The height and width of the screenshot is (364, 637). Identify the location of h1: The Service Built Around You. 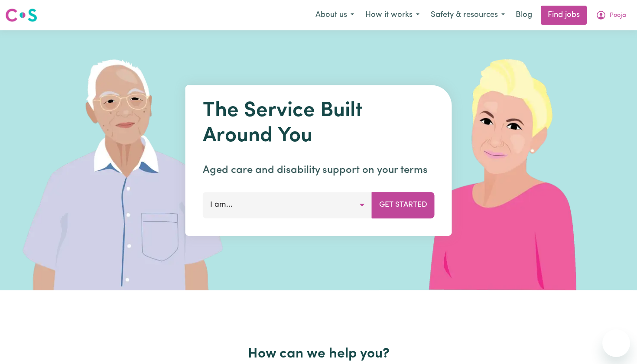
(319, 123).